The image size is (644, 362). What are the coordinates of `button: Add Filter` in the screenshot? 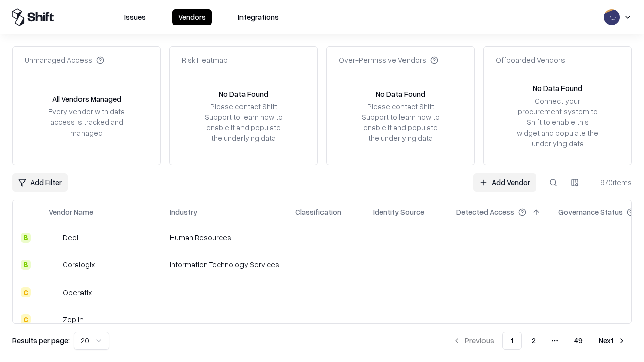 It's located at (40, 183).